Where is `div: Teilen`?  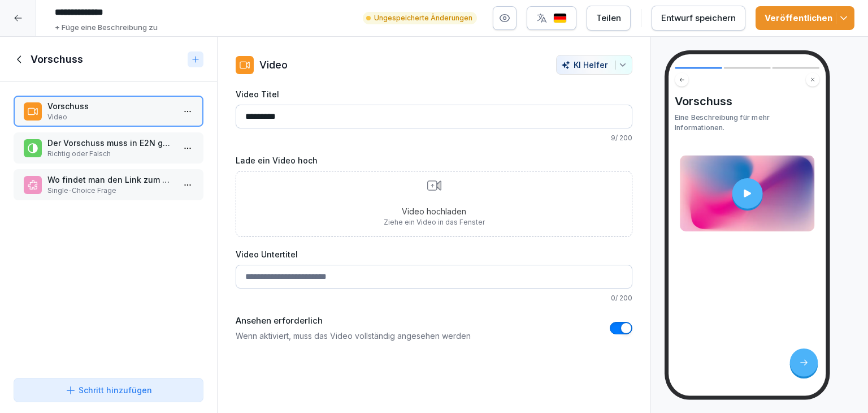 div: Teilen is located at coordinates (609, 18).